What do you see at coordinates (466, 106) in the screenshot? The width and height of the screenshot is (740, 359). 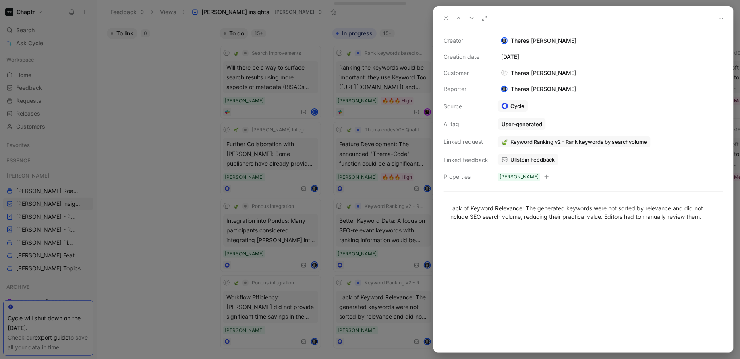 I see `div: Source` at bounding box center [466, 106].